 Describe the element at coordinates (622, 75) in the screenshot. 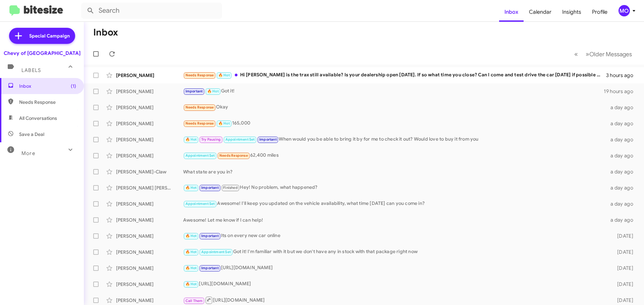

I see `div: 3 hours ago` at that location.